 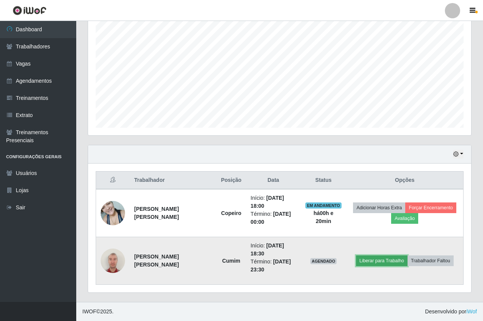 I want to click on th: Trabalhador, so click(x=173, y=180).